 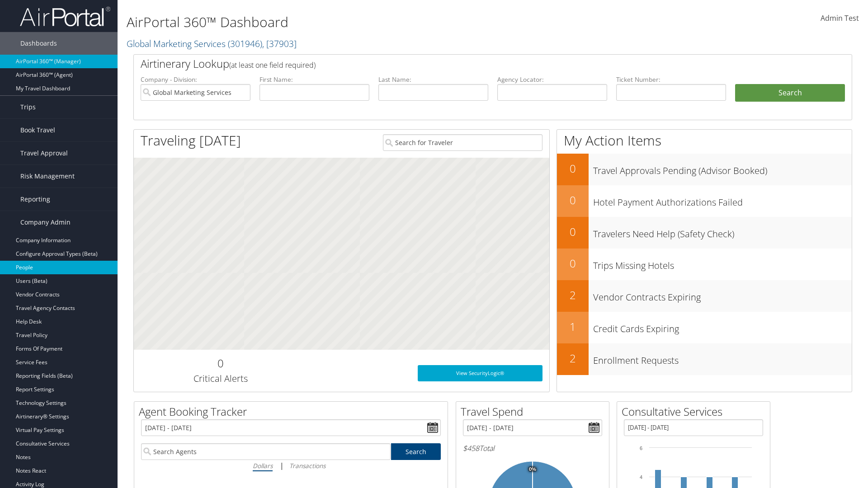 What do you see at coordinates (839, 18) in the screenshot?
I see `span: Admin Test` at bounding box center [839, 18].